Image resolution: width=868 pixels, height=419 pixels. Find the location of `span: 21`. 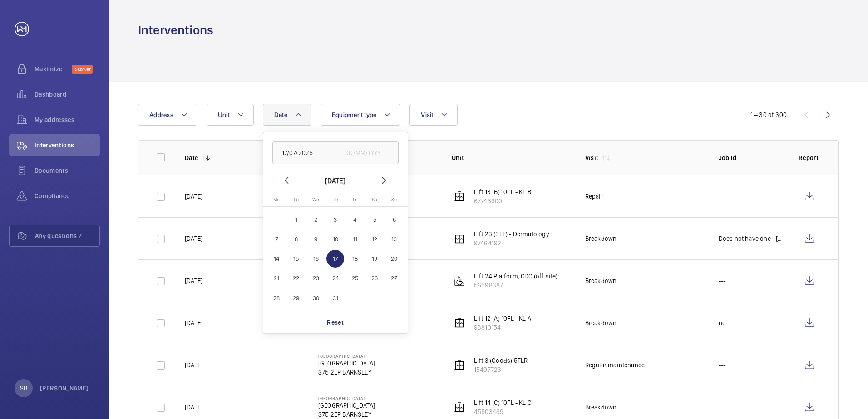

span: 21 is located at coordinates (276, 279).